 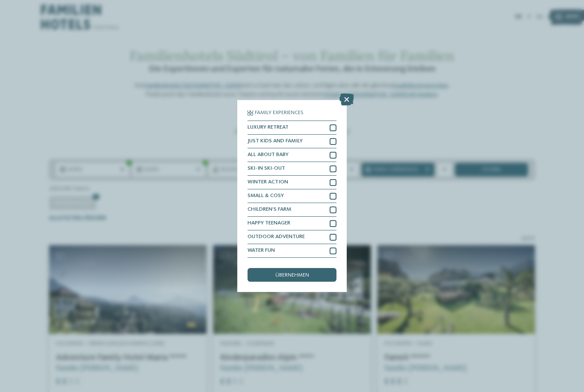 What do you see at coordinates (292, 275) in the screenshot?
I see `span: übernehmen` at bounding box center [292, 275].